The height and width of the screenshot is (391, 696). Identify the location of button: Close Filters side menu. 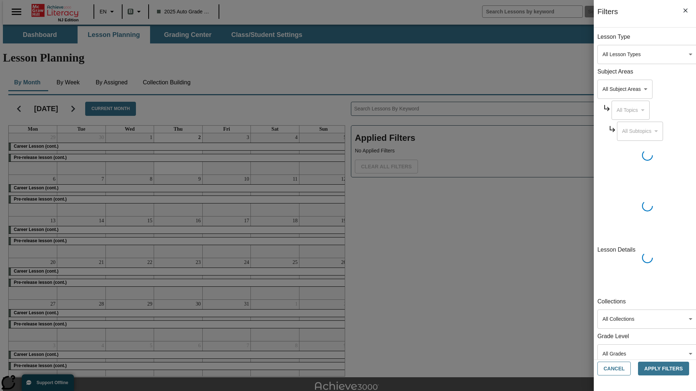
(685, 11).